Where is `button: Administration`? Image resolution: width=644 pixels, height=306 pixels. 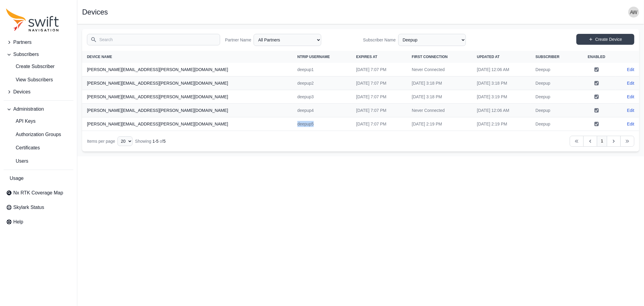 button: Administration is located at coordinates (38, 109).